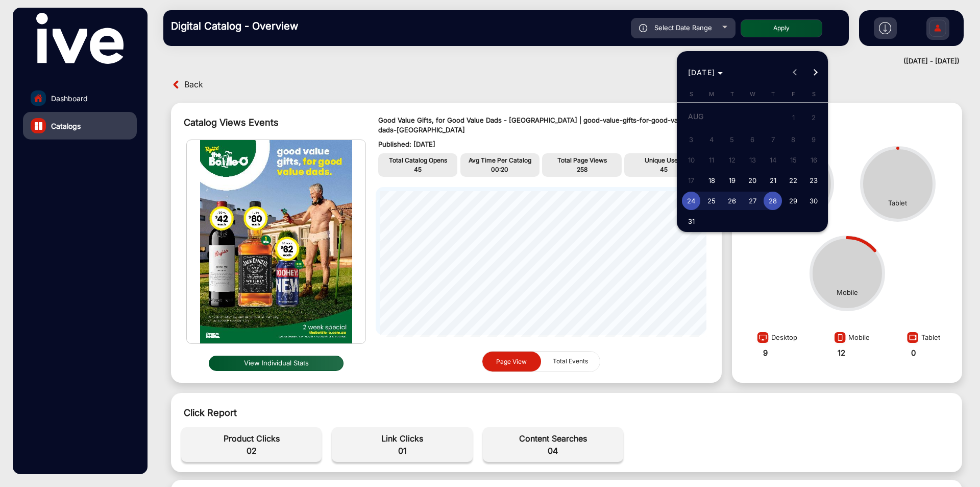  What do you see at coordinates (752, 201) in the screenshot?
I see `button: August 27, 2025` at bounding box center [752, 201].